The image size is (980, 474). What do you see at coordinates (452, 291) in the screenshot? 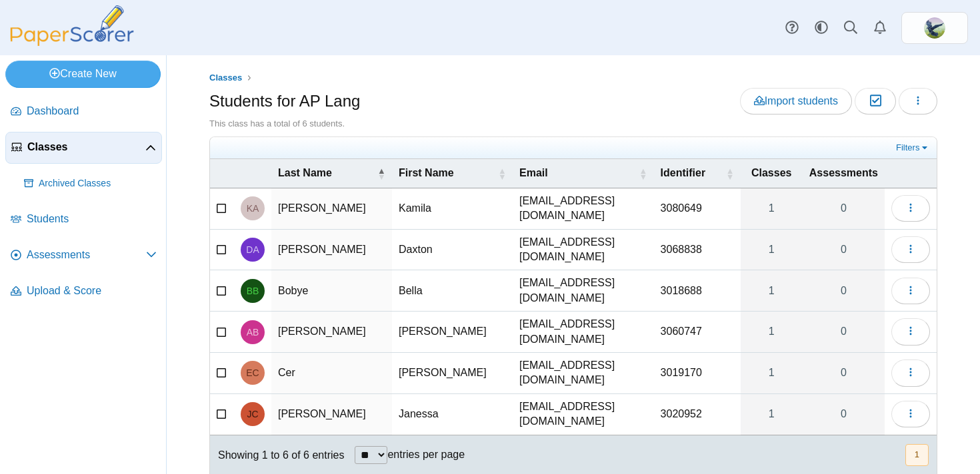
I see `td: Bella` at bounding box center [452, 291].